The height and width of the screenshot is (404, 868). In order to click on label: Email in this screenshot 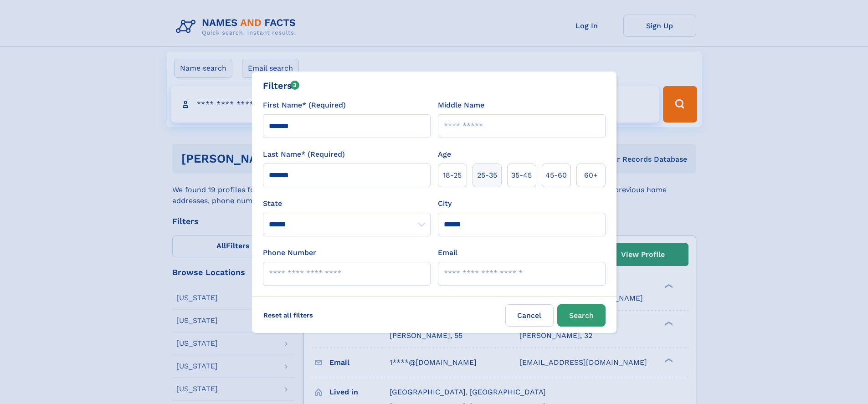, I will do `click(448, 253)`.